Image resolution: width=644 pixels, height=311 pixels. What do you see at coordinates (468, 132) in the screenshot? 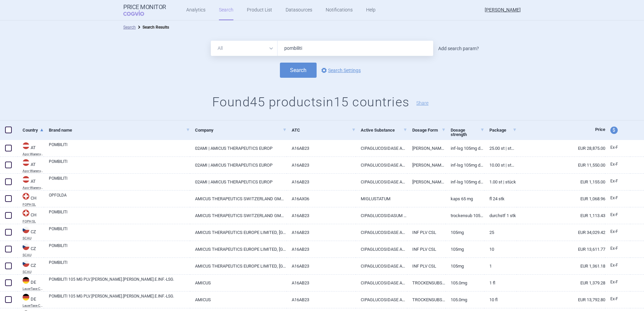
I see `a: Dosage strength` at bounding box center [468, 132].